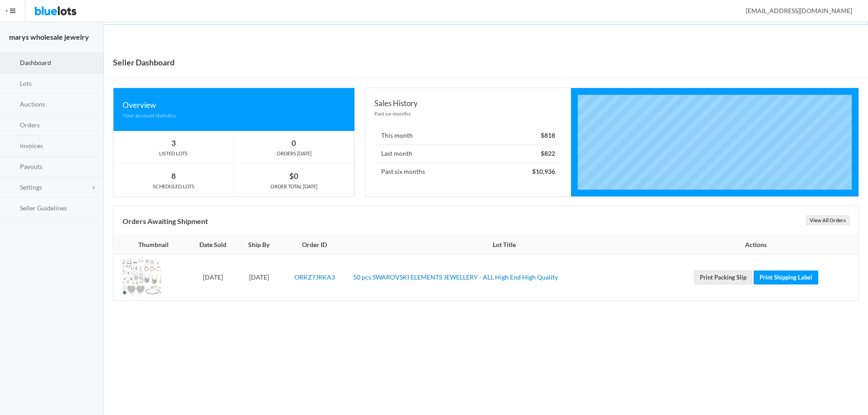  I want to click on strong: 8, so click(174, 176).